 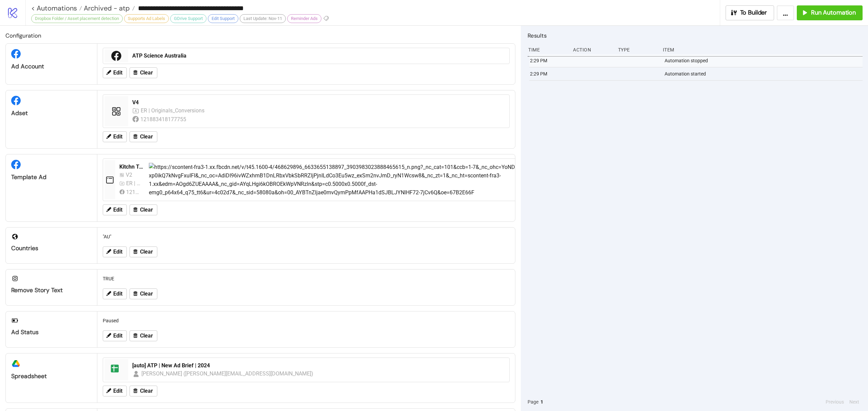 I want to click on div: [auto] ATP | New Ad Brief | 2024, so click(x=319, y=366).